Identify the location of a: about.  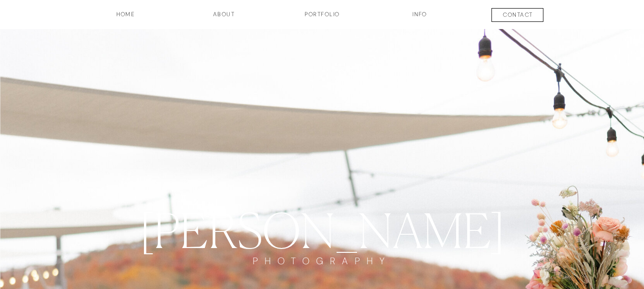
(224, 18).